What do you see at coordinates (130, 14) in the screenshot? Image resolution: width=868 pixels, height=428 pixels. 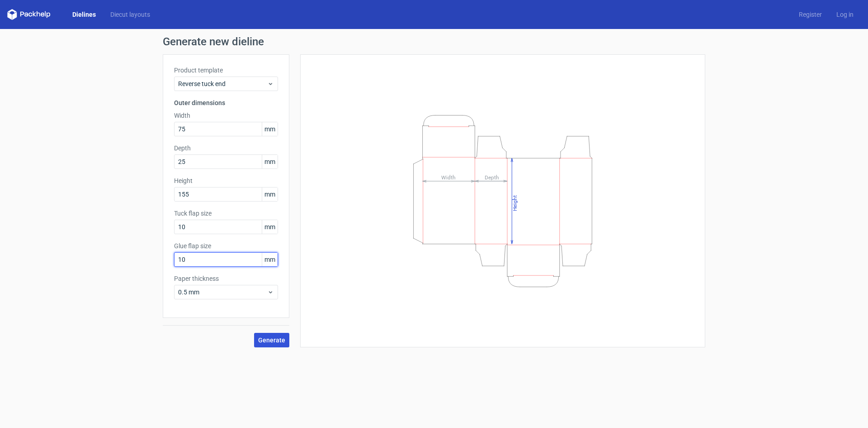 I see `a: Diecut layouts` at bounding box center [130, 14].